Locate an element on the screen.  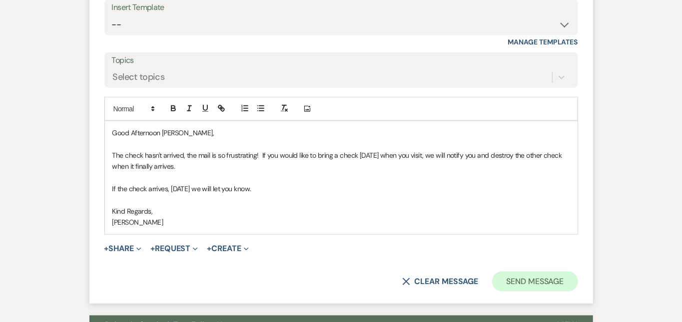
button: Create is located at coordinates (227, 249).